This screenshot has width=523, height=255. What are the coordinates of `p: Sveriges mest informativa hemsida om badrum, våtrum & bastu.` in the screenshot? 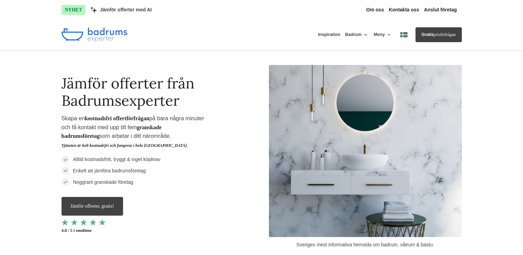 It's located at (365, 243).